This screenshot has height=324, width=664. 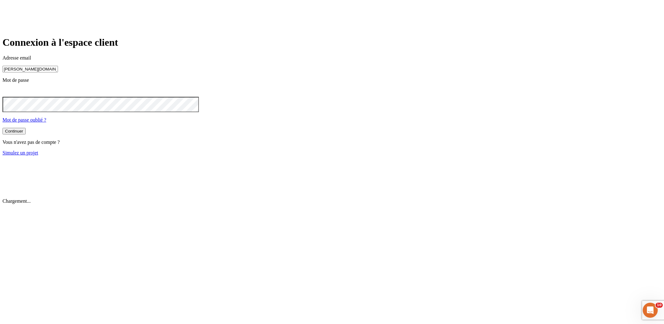 What do you see at coordinates (14, 131) in the screenshot?
I see `div: Continuer` at bounding box center [14, 131].